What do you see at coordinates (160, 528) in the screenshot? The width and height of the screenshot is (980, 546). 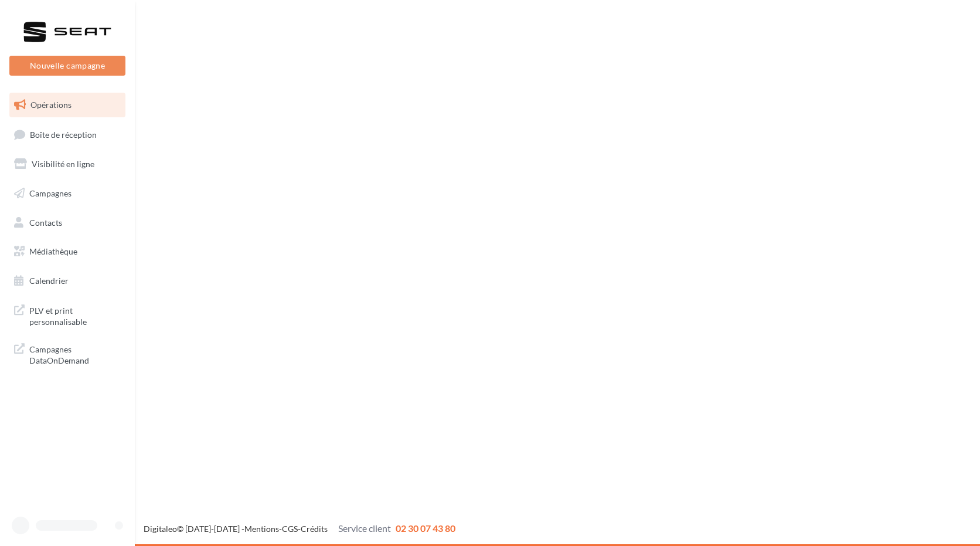 I see `a: Digitaleo` at bounding box center [160, 528].